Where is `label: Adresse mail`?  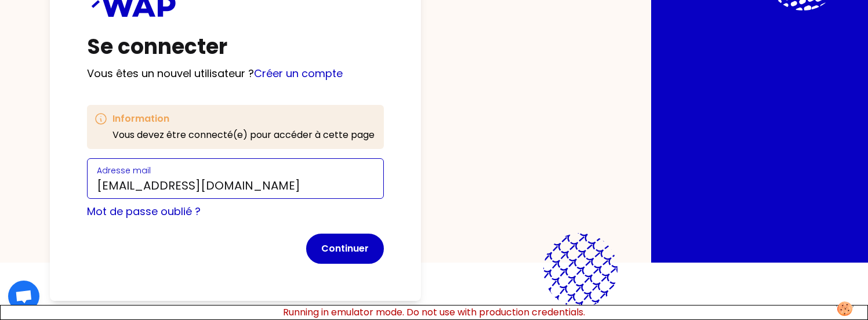
label: Adresse mail is located at coordinates (123, 170).